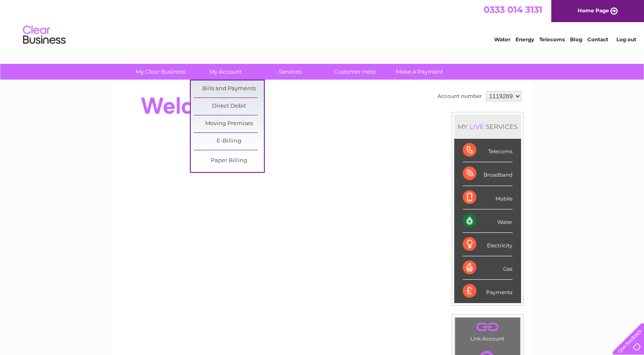  Describe the element at coordinates (229, 89) in the screenshot. I see `a: Bills and Payments` at that location.